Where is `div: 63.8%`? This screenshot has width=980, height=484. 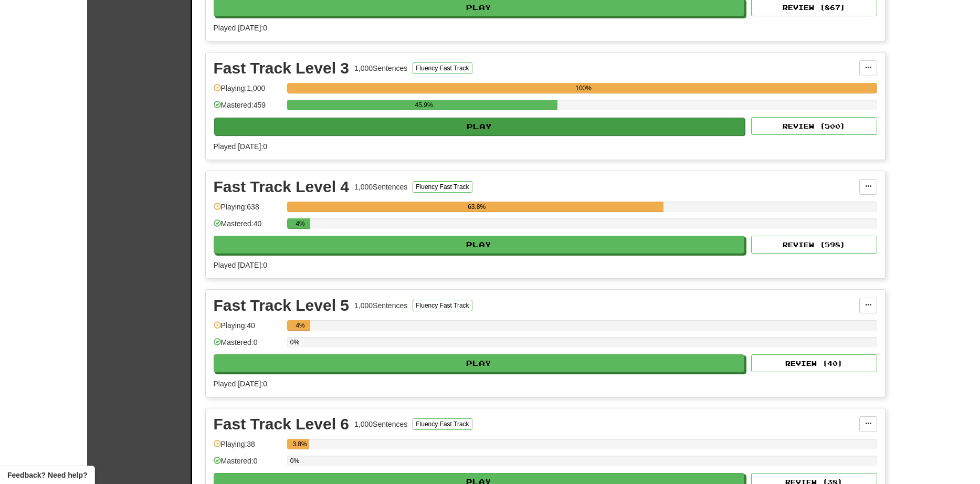
div: 63.8% is located at coordinates (476, 207).